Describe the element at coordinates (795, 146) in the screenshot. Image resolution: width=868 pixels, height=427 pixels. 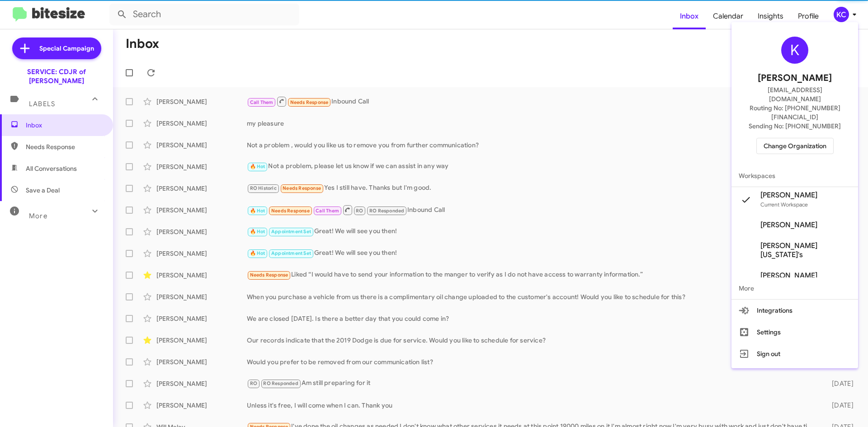
I see `span: Change Organization` at that location.